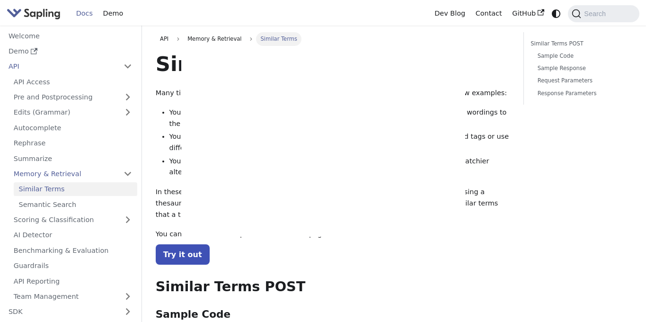 Image resolution: width=646 pixels, height=322 pixels. Describe the element at coordinates (340, 167) in the screenshot. I see `li: You're trying to optimize ad copy and want to try replacing some words with possibly catchier alt...` at that location.